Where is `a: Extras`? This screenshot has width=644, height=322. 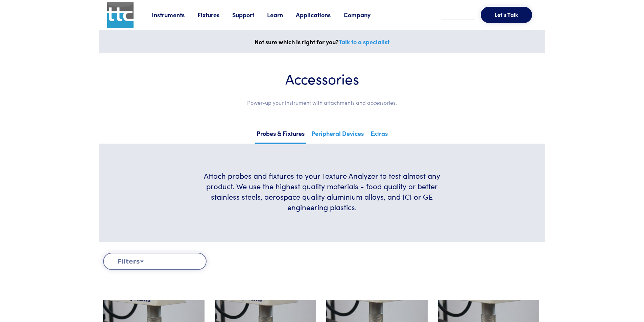
a: Extras is located at coordinates (379, 135).